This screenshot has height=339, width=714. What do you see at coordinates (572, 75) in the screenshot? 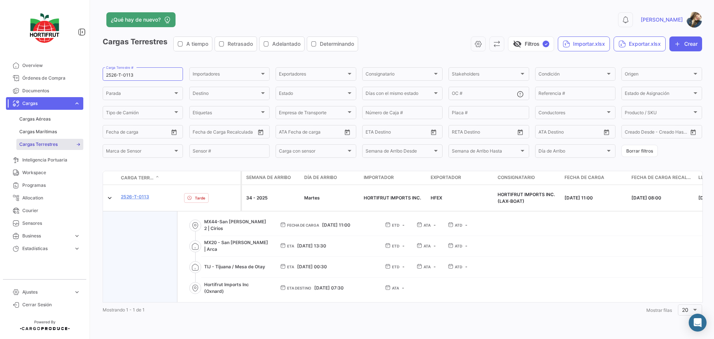
I see `span: Condición` at bounding box center [572, 75].